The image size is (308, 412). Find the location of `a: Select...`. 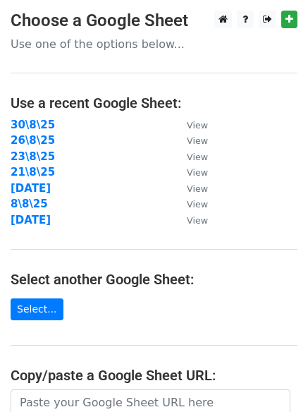

a: Select... is located at coordinates (37, 309).